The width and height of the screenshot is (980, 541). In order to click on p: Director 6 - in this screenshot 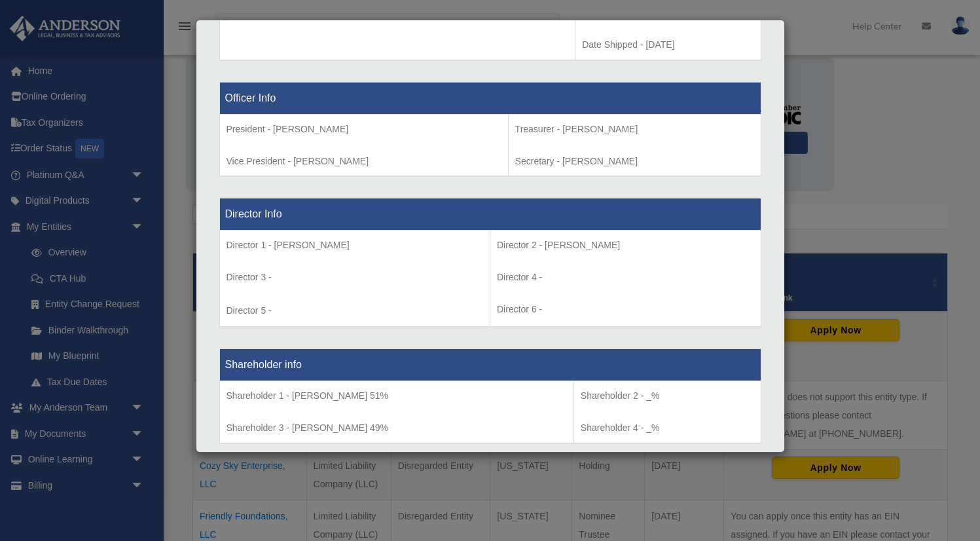, I will do `click(625, 308)`.